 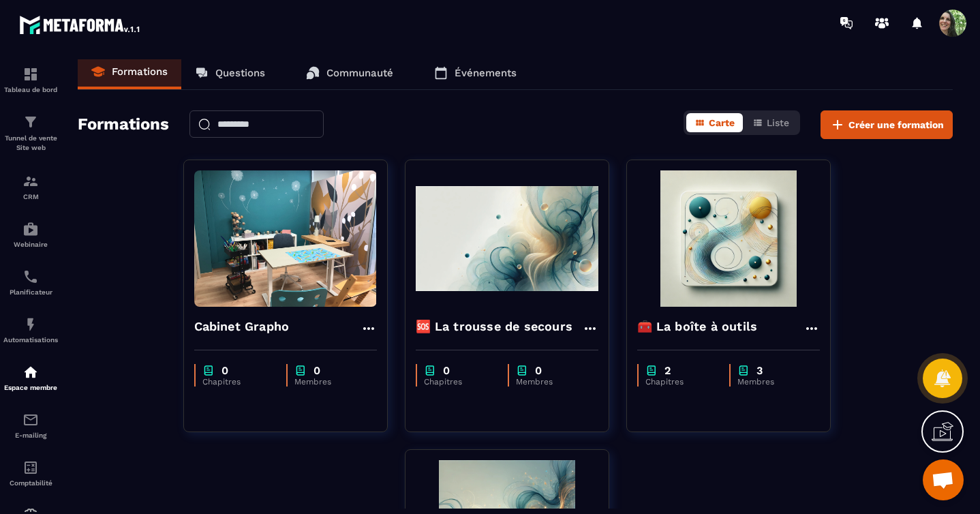 I want to click on a: Formations, so click(x=130, y=73).